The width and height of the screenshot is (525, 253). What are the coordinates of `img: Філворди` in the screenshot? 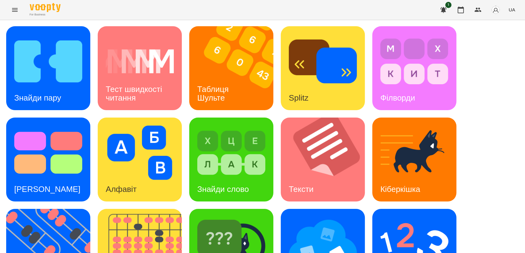 It's located at (414, 61).